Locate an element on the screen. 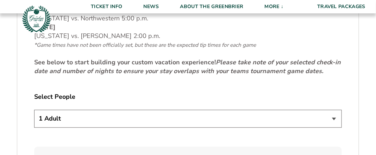 This screenshot has height=155, width=376. em: Please take note of your selected check-in date and number of nights to ensure your stay overlaps... is located at coordinates (188, 67).